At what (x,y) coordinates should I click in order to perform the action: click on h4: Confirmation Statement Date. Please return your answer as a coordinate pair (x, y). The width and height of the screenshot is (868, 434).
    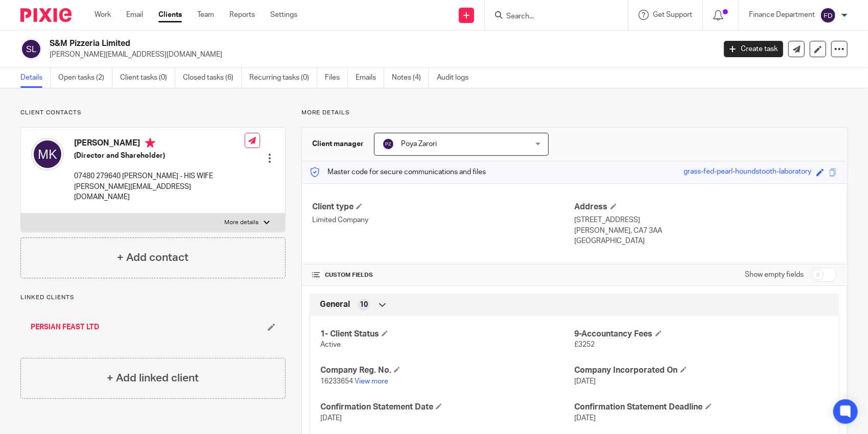
    Looking at the image, I should click on (447, 407).